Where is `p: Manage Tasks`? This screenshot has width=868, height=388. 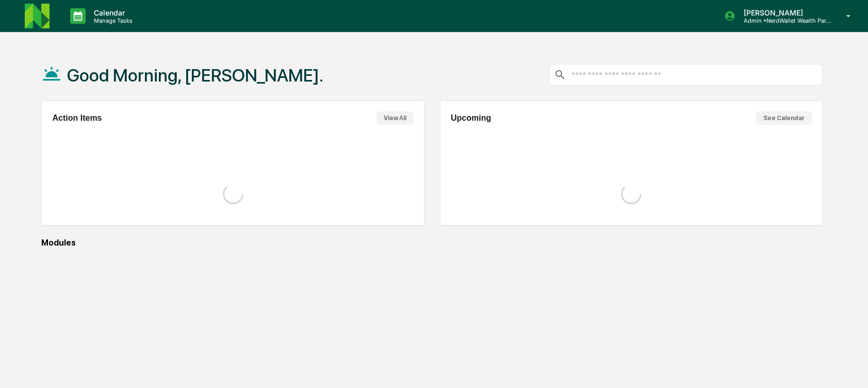
p: Manage Tasks is located at coordinates (111, 20).